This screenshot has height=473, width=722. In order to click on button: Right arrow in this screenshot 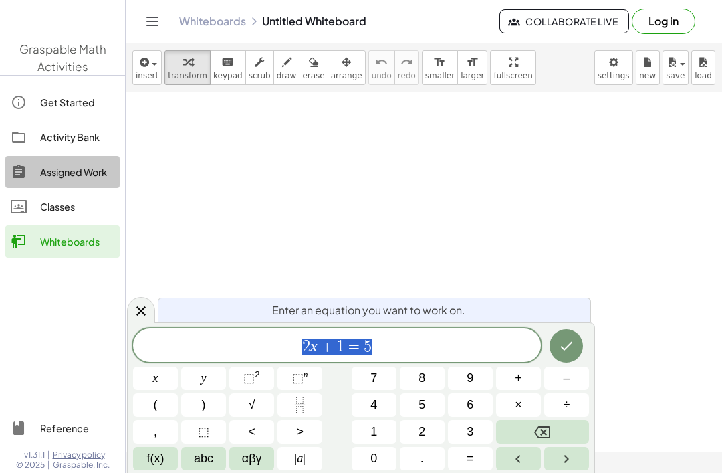, I will do `click(566, 458)`.